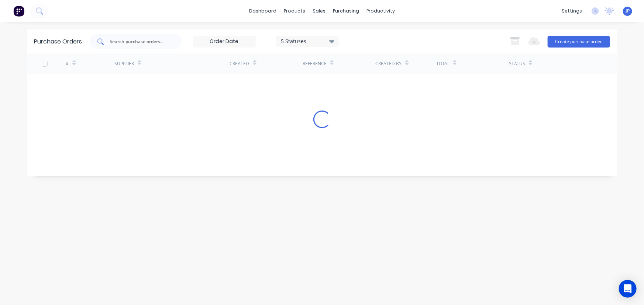  Describe the element at coordinates (389, 64) in the screenshot. I see `div: Created By` at that location.